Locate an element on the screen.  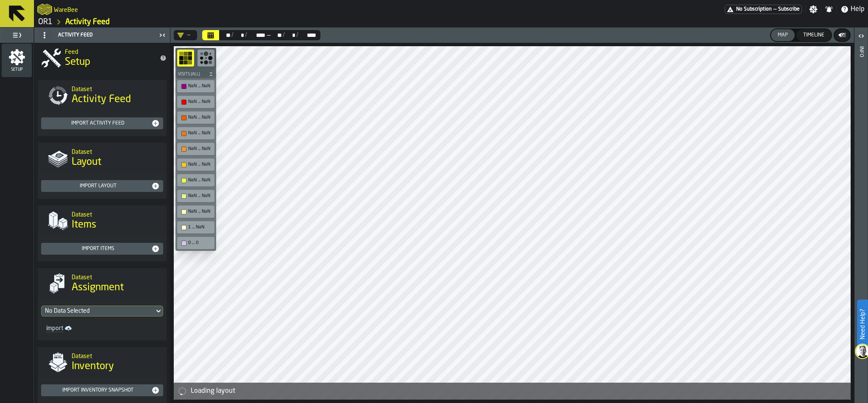
button: button-Import layout is located at coordinates (102, 186).